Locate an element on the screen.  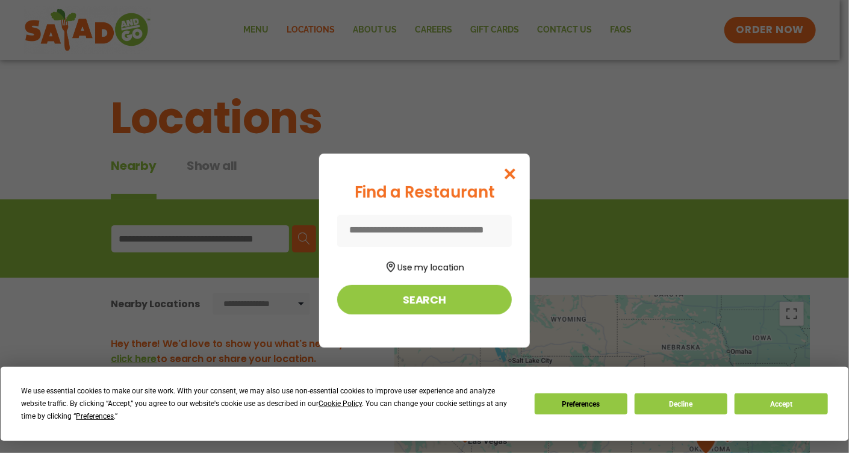
div: Find a Restaurant is located at coordinates (425, 192).